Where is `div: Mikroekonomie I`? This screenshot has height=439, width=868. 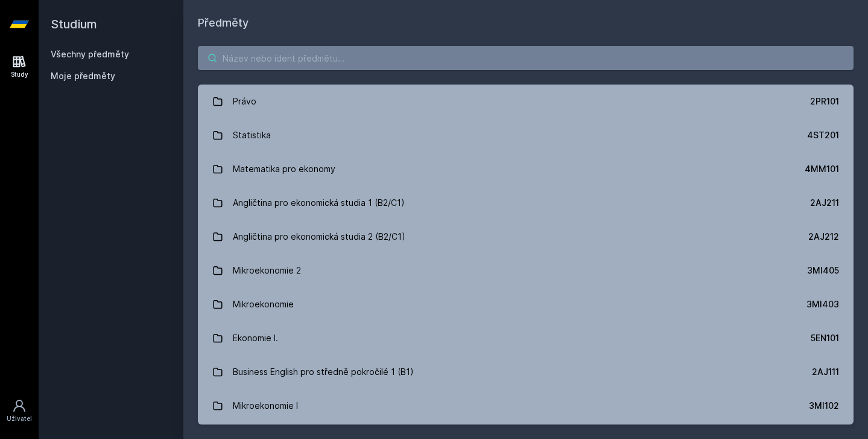
div: Mikroekonomie I is located at coordinates (265, 406).